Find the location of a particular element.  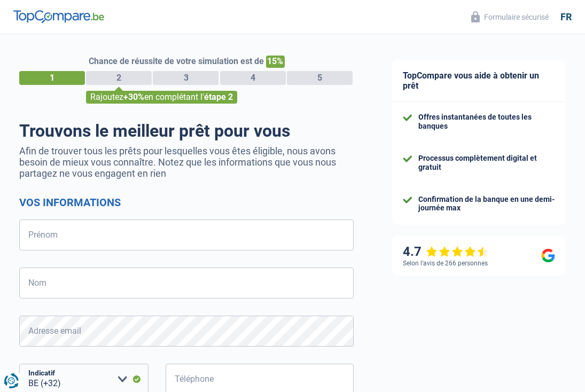

div: Selon l’avis de 266 personnes is located at coordinates (445, 264).